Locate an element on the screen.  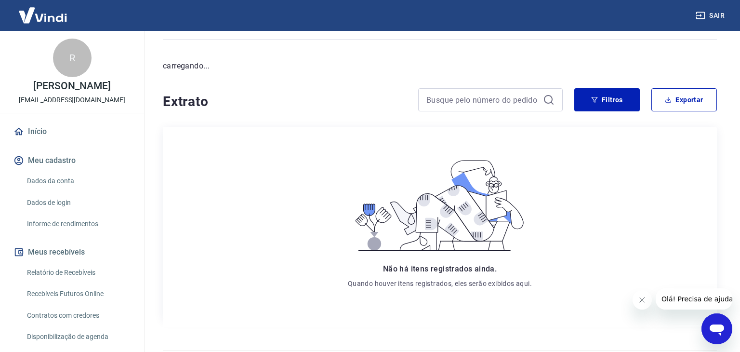
div: R is located at coordinates (72, 58).